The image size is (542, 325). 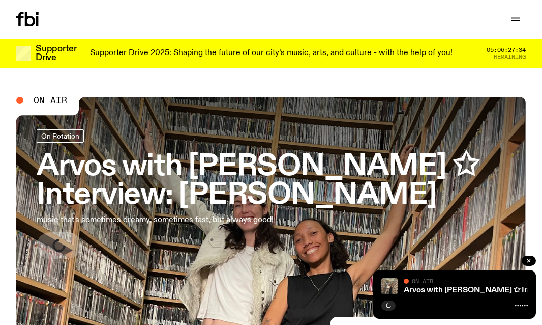 I want to click on p: music that's sometimes dreamy, sometimes fast, but always good!, so click(x=167, y=220).